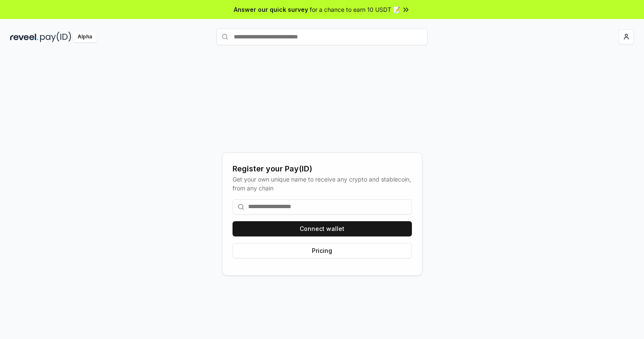 This screenshot has height=339, width=644. What do you see at coordinates (55, 37) in the screenshot?
I see `img: pay_id` at bounding box center [55, 37].